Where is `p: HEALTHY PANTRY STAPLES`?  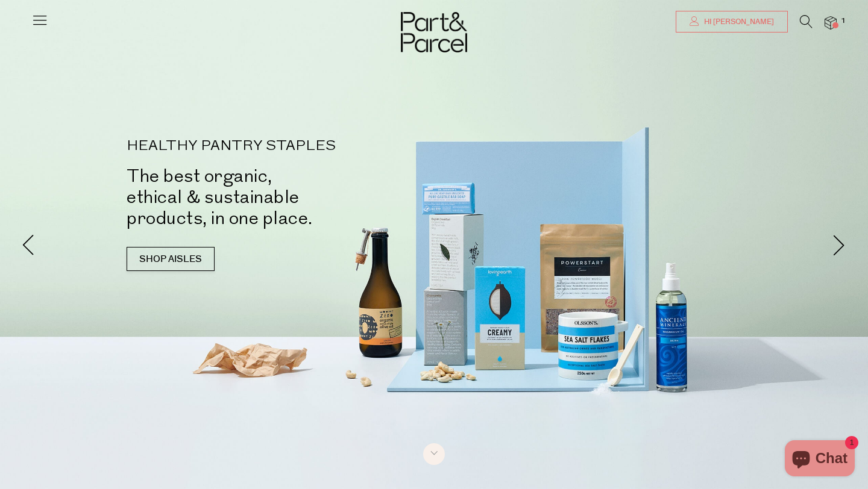
p: HEALTHY PANTRY STAPLES is located at coordinates (289, 146).